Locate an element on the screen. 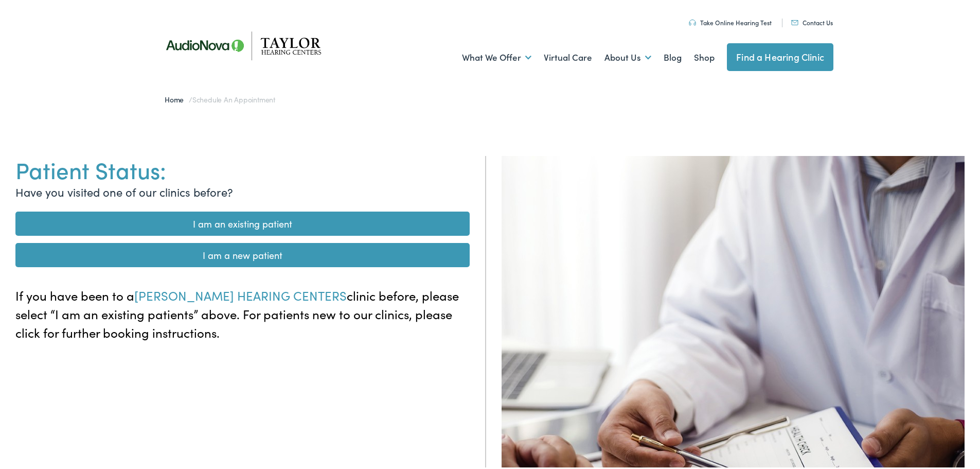 The width and height of the screenshot is (980, 469). span: Schedule An Appointment is located at coordinates (233, 97).